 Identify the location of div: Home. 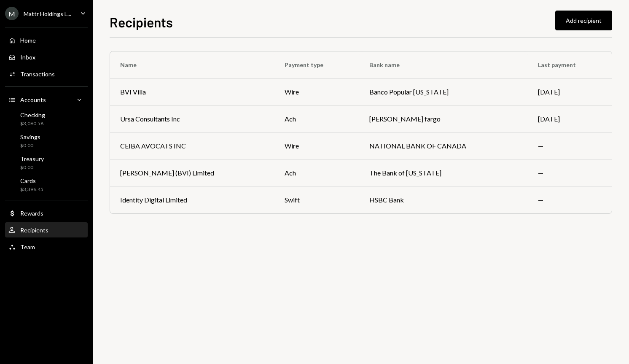
(28, 40).